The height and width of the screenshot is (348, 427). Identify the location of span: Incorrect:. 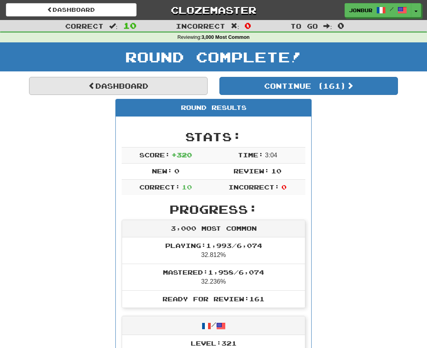
(254, 187).